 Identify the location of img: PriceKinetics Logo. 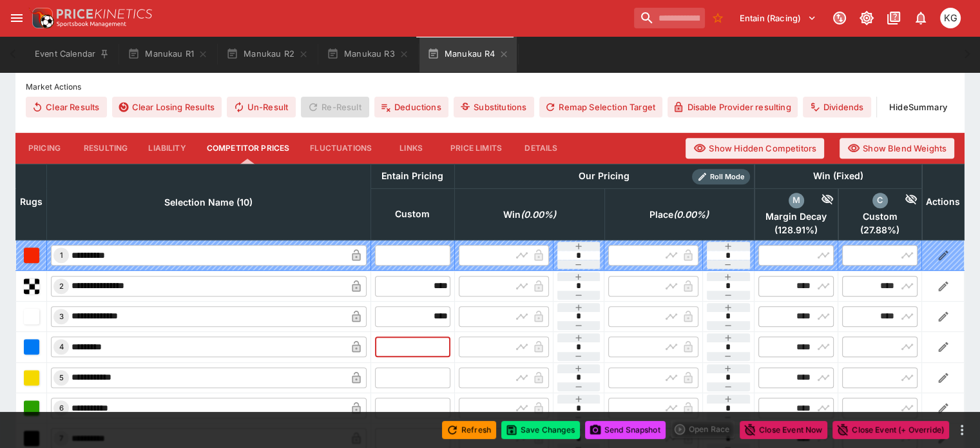
(42, 18).